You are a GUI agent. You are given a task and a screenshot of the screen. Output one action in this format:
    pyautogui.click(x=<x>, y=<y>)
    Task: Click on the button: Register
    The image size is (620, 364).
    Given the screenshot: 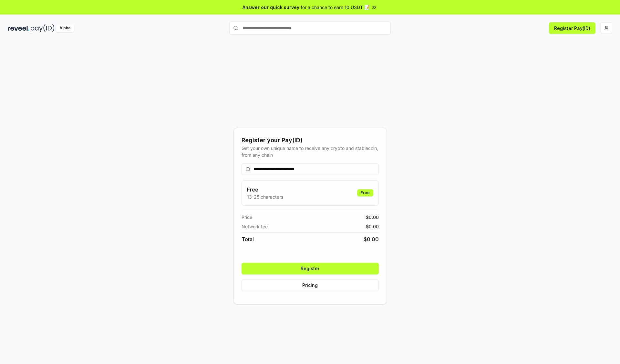 What is the action you would take?
    pyautogui.click(x=310, y=268)
    